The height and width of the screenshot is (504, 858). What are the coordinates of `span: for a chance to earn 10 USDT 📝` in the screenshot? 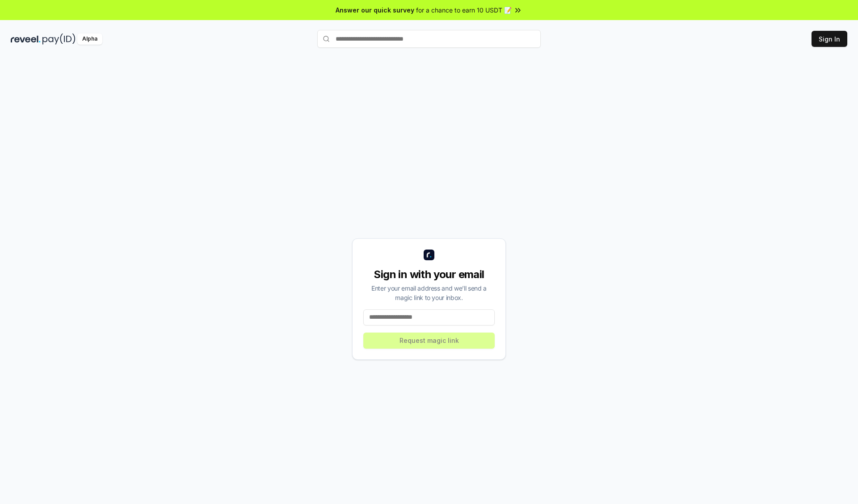 It's located at (463, 10).